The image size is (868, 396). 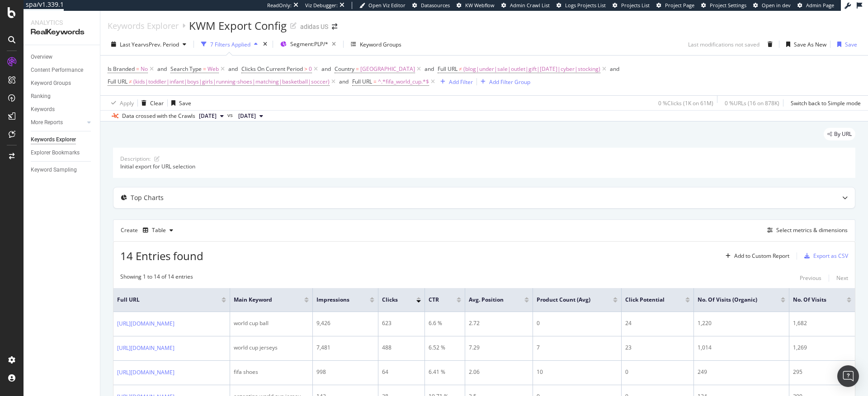 I want to click on div: arrow-right-arrow-left, so click(x=334, y=26).